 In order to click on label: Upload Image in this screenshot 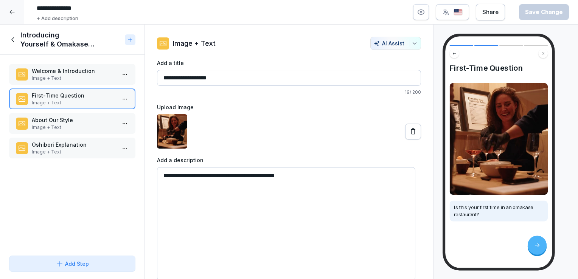, I will do `click(289, 107)`.